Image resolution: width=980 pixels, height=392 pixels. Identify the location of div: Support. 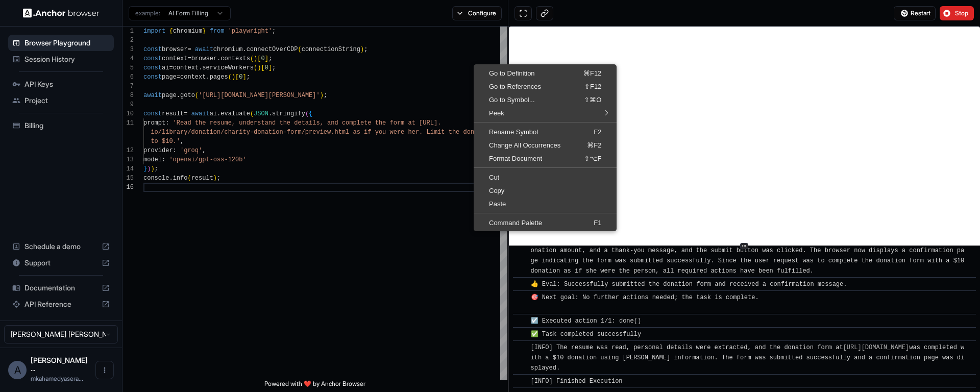
(60, 263).